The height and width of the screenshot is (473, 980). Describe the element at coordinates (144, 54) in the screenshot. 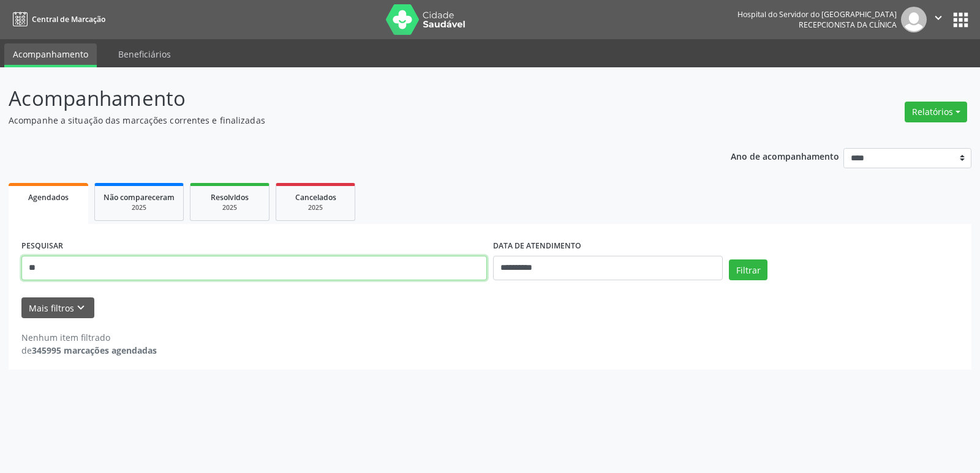

I see `a: Beneficiários` at that location.